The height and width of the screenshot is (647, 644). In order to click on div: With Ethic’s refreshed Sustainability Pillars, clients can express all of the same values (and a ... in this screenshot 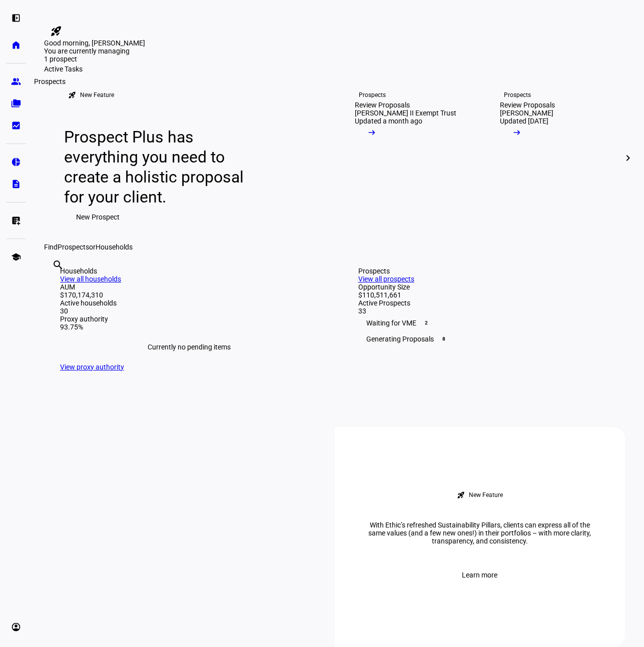, I will do `click(480, 533)`.